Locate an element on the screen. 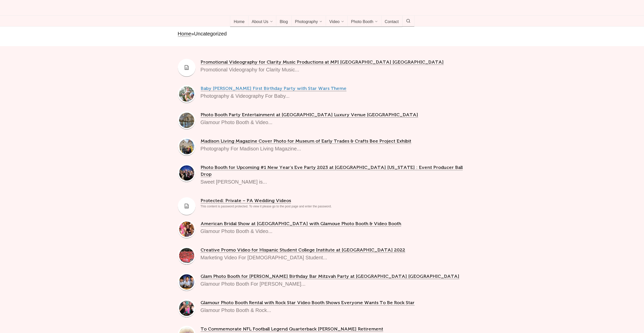 Image resolution: width=644 pixels, height=333 pixels. span: Contact is located at coordinates (391, 22).